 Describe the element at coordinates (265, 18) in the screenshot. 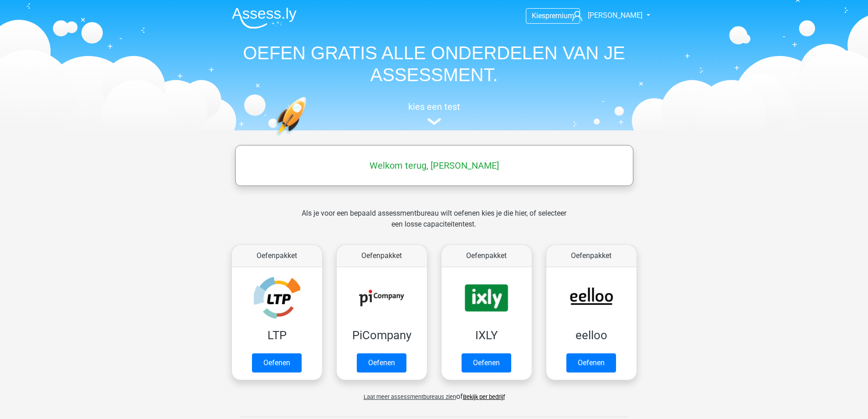

I see `img: Assessly` at that location.